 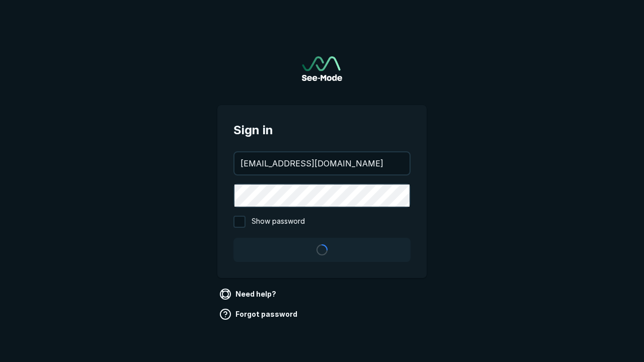 I want to click on a: Need help?, so click(x=249, y=294).